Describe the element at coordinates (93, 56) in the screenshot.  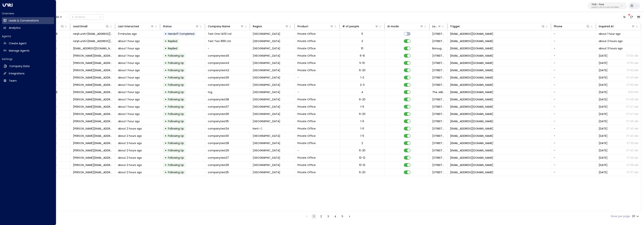
I see `span: michelle.tang+45@gmail.com` at that location.